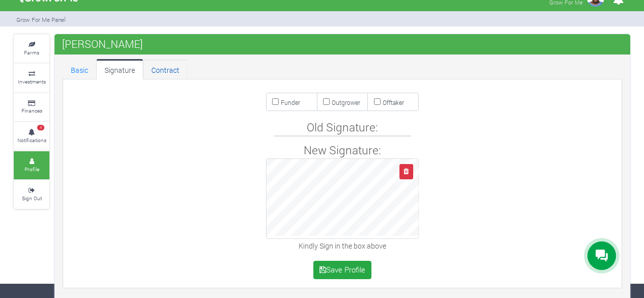 The image size is (644, 298). What do you see at coordinates (41, 19) in the screenshot?
I see `small: Grow For Me Panel` at bounding box center [41, 19].